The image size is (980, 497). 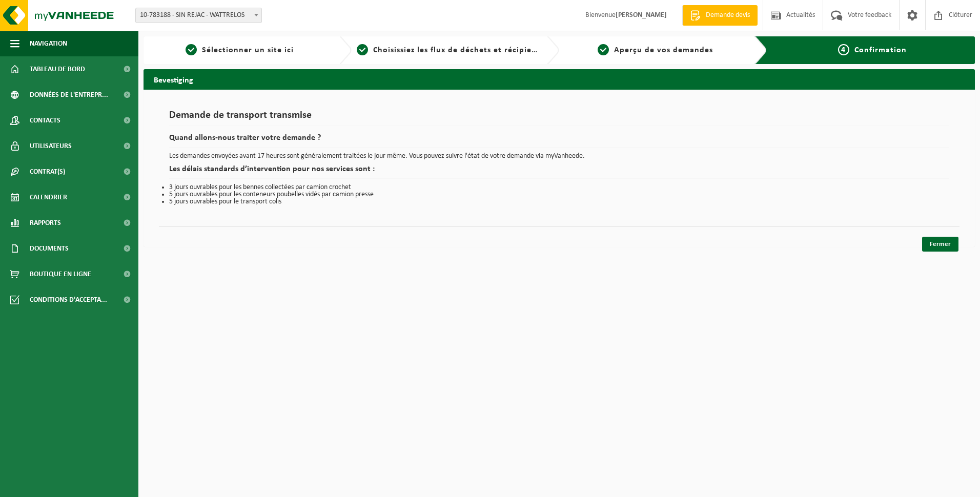 What do you see at coordinates (448, 50) in the screenshot?
I see `a: 2Choisissiez les flux de déchets et récipients` at bounding box center [448, 50].